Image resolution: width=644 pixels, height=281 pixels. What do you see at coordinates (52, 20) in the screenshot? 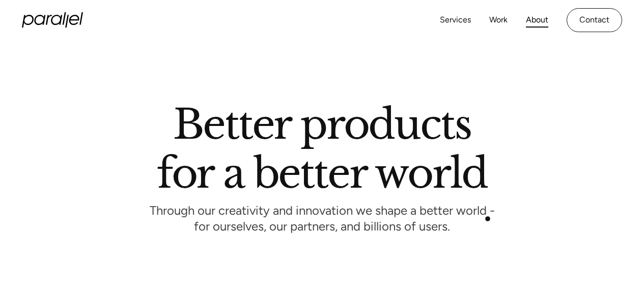
I see `a: home` at bounding box center [52, 20].